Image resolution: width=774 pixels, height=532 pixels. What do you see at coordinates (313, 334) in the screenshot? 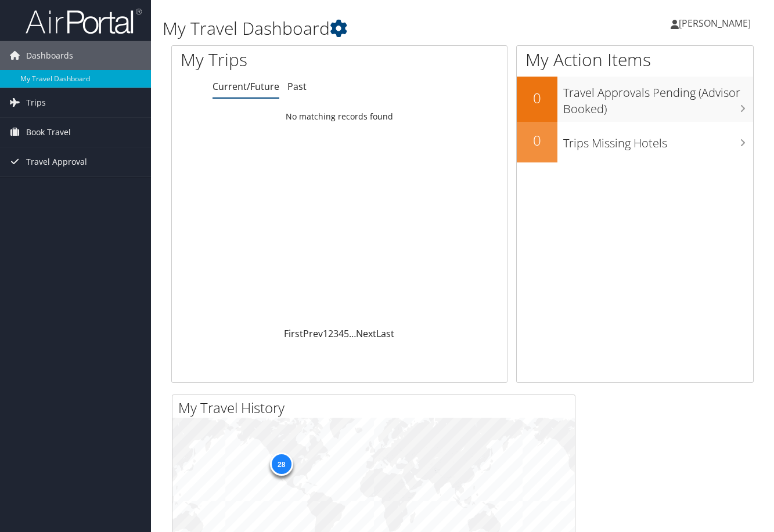
I see `a: Prev` at bounding box center [313, 334].